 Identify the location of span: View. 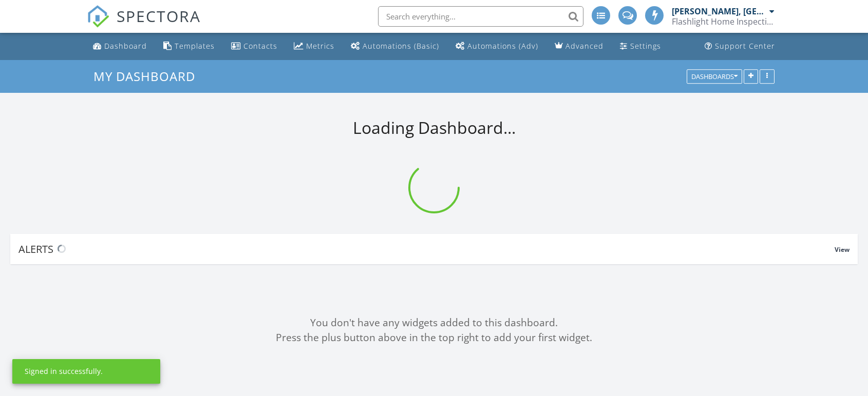
(842, 249).